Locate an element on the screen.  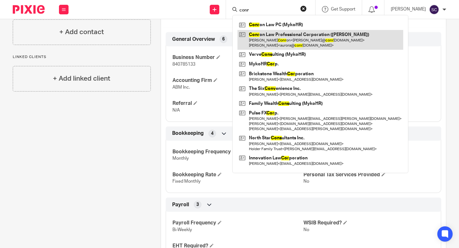
h4: Accounting Firm is located at coordinates (238, 80).